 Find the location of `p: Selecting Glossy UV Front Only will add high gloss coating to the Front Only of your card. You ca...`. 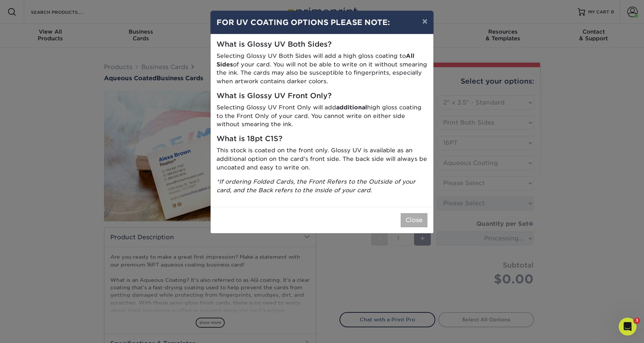

p: Selecting Glossy UV Front Only will add high gloss coating to the Front Only of your card. You ca... is located at coordinates (322, 116).